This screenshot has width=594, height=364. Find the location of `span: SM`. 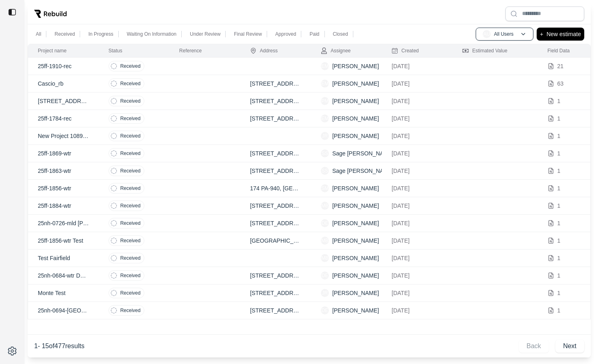

span: SM is located at coordinates (325, 188).